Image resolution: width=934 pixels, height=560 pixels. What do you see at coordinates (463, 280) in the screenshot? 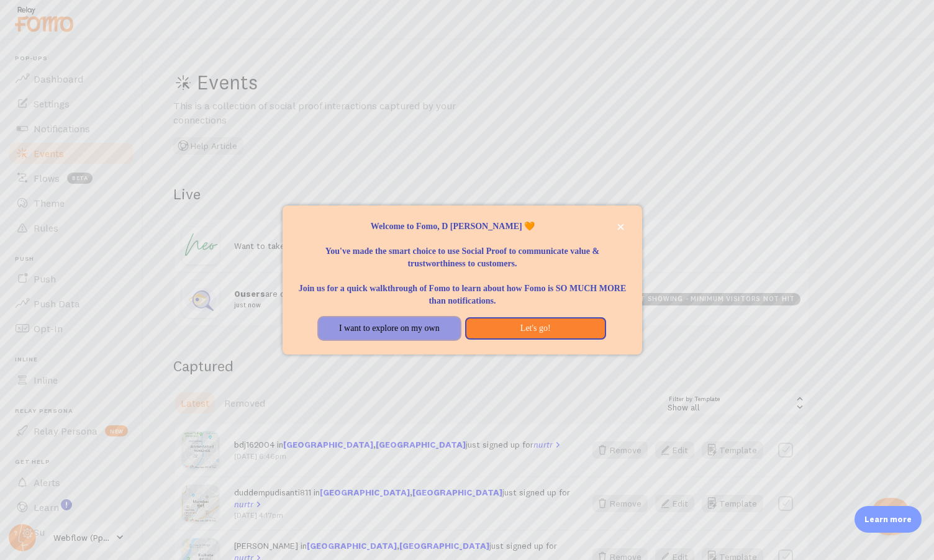
I see `div: Welcome to Fomo, D Yashovardhan 🧡You&amp;#39;ve made the smart choice to use Social Proof to comm...` at bounding box center [463, 280].